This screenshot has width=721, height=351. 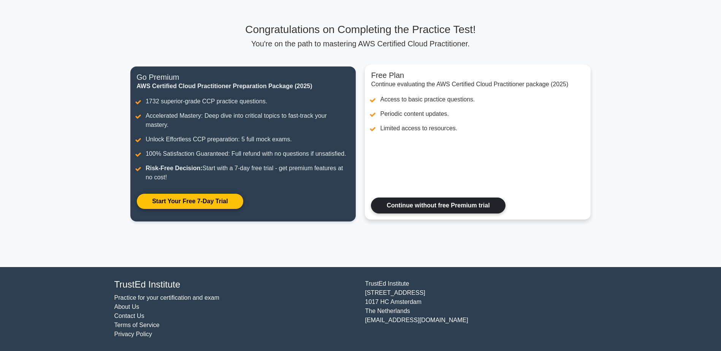 What do you see at coordinates (360, 30) in the screenshot?
I see `h3: Congratulations on Completing the Practice Test!` at bounding box center [360, 30].